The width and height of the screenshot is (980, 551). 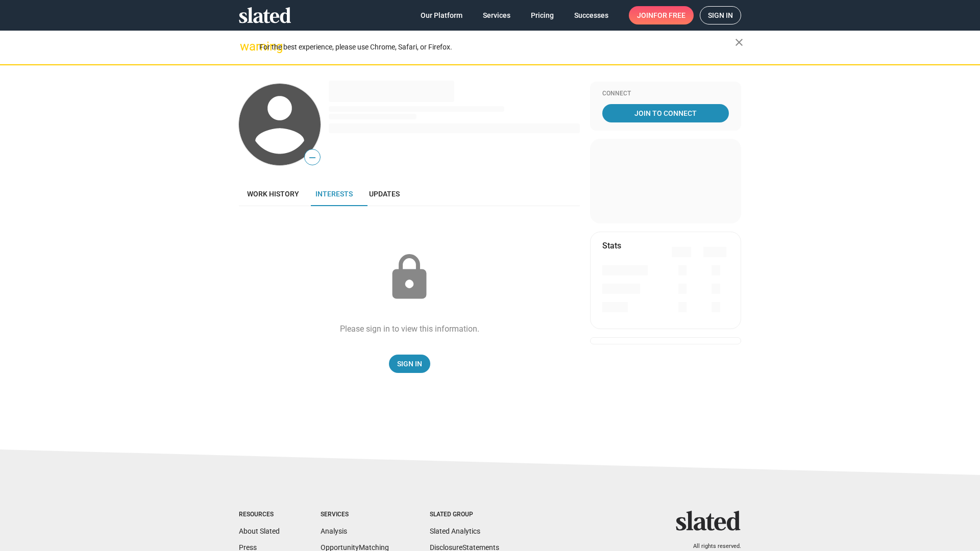 What do you see at coordinates (384, 194) in the screenshot?
I see `a: Updates` at bounding box center [384, 194].